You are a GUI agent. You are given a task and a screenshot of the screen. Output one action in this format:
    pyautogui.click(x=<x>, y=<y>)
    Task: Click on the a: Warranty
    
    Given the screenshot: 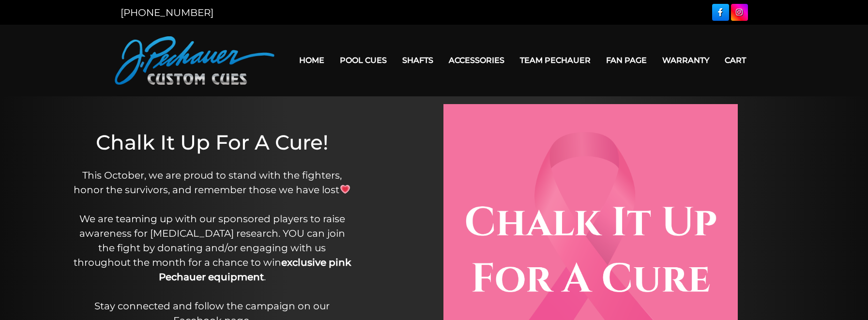 What is the action you would take?
    pyautogui.click(x=685, y=60)
    